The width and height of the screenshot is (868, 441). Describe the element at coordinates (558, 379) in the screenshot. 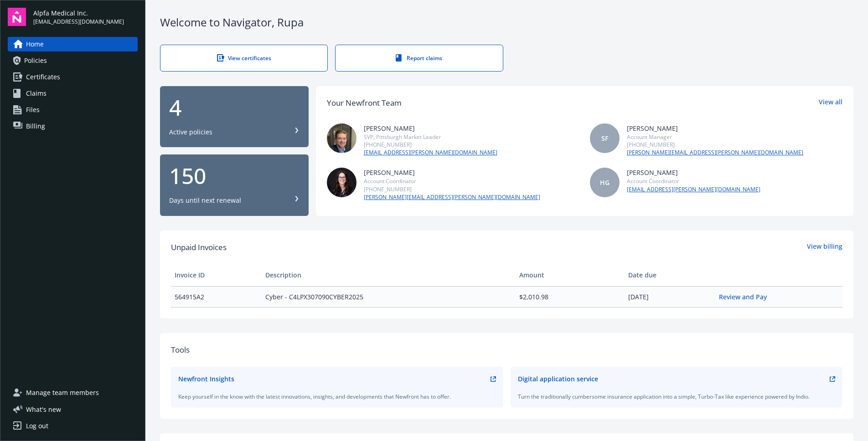

I see `div: Digital application service` at that location.